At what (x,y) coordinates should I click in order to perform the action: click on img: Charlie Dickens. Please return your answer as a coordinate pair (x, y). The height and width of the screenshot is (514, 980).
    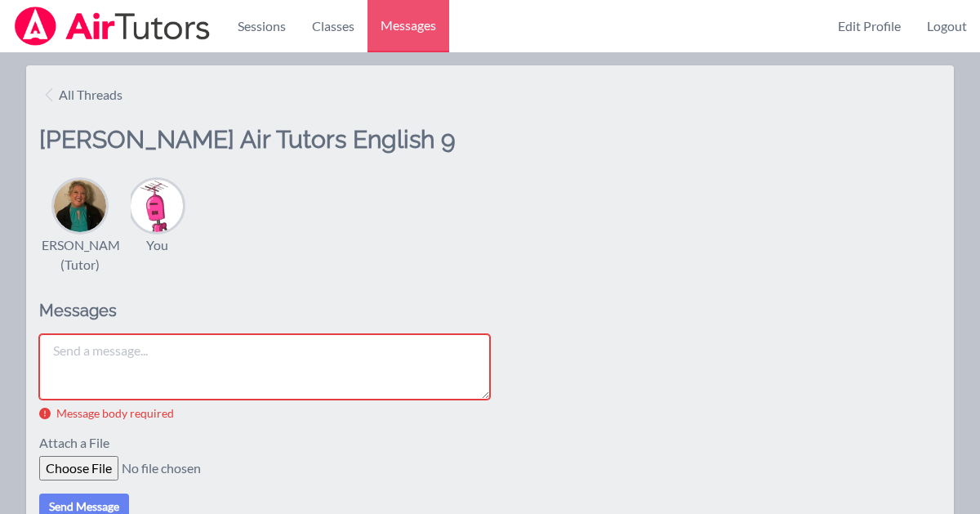
    Looking at the image, I should click on (157, 206).